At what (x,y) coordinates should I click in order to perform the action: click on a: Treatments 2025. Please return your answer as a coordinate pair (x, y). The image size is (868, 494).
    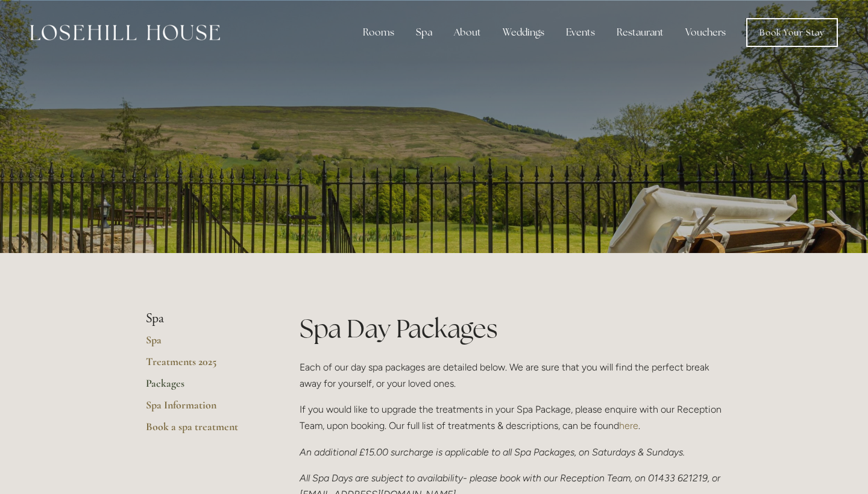
    Looking at the image, I should click on (203, 366).